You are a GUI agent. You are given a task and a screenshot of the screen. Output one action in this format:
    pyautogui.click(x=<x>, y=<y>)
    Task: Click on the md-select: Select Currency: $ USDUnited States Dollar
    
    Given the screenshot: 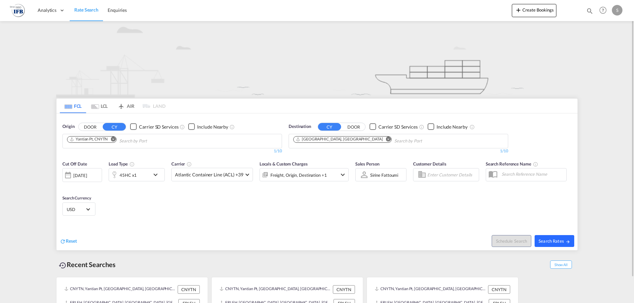 What is the action you would take?
    pyautogui.click(x=79, y=209)
    